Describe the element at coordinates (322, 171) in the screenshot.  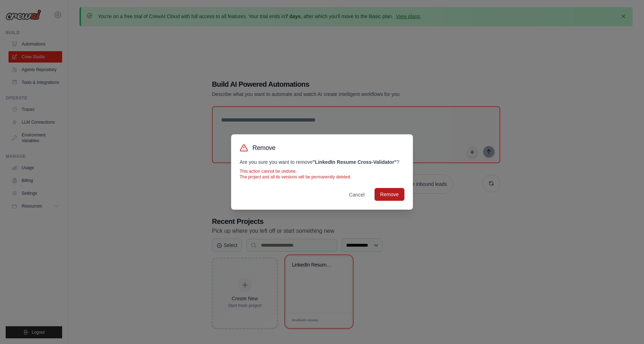
I see `p: This action cannot be undone.` at that location.